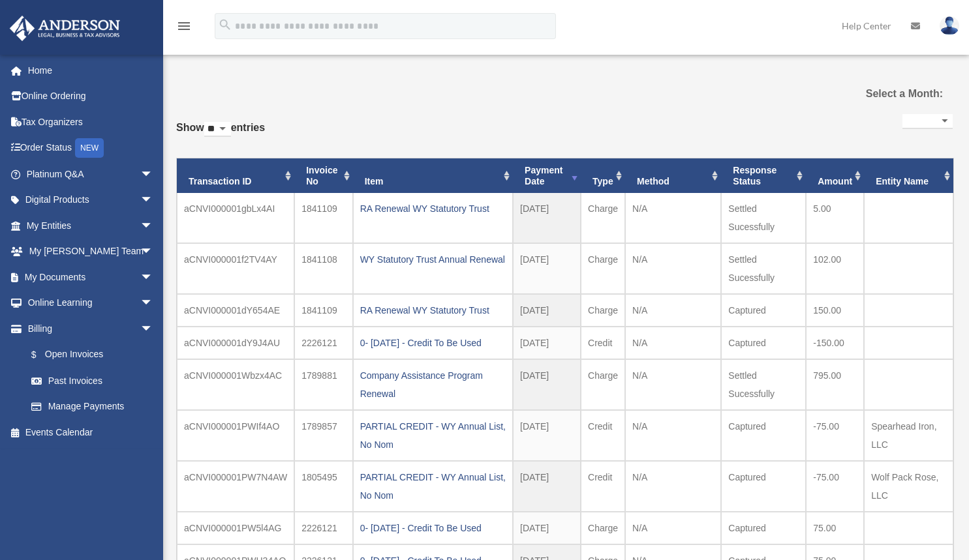 This screenshot has width=969, height=560. What do you see at coordinates (834, 385) in the screenshot?
I see `td: 795.00` at bounding box center [834, 385].